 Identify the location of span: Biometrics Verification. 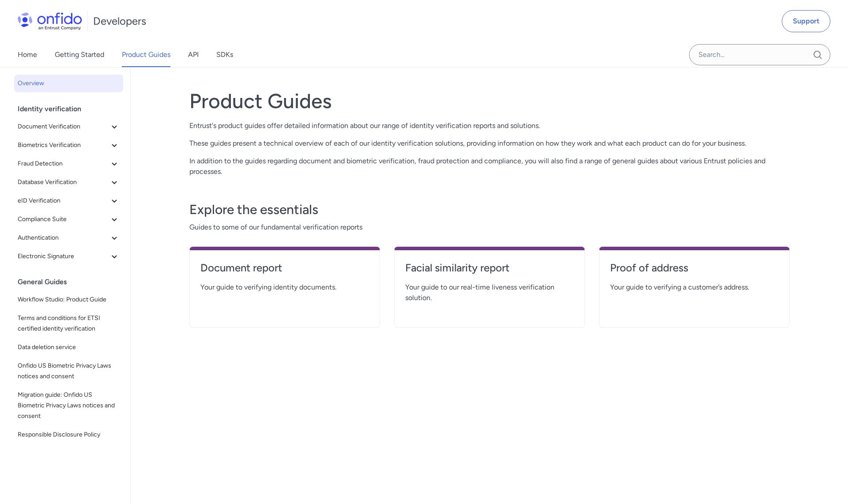
(63, 145).